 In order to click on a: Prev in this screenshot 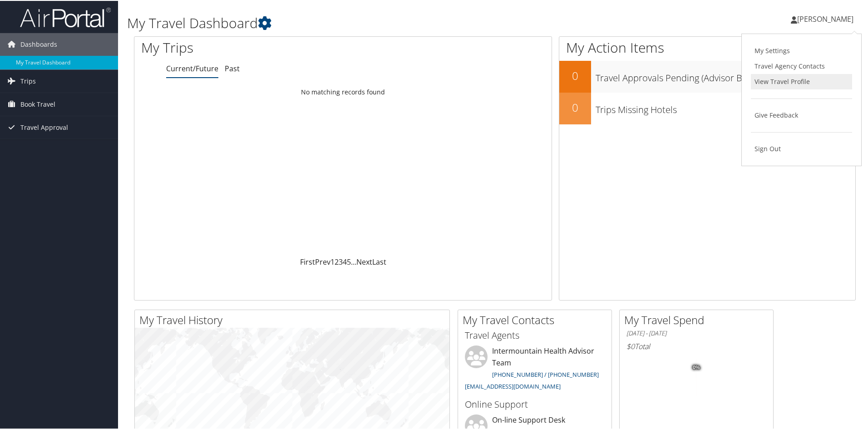, I will do `click(323, 261)`.